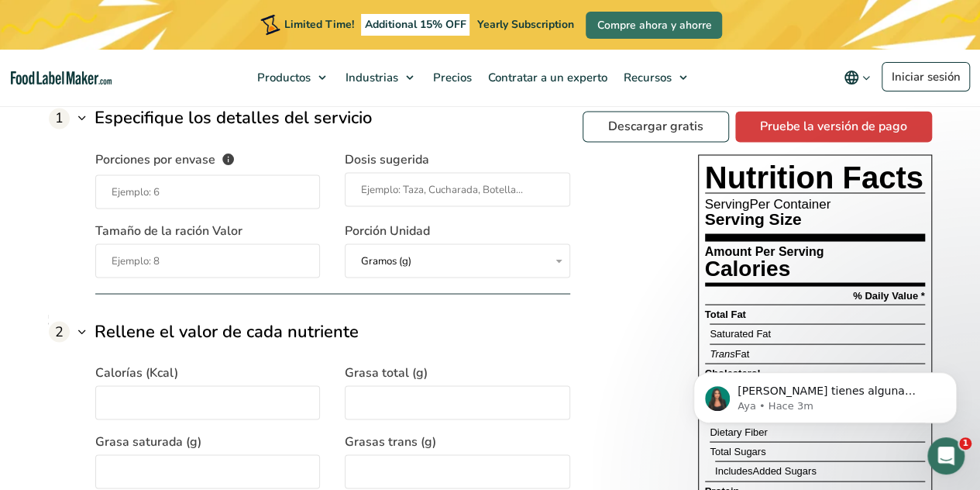 Image resolution: width=980 pixels, height=490 pixels. Describe the element at coordinates (227, 331) in the screenshot. I see `h3: Rellene el valor de cada nutriente` at that location.